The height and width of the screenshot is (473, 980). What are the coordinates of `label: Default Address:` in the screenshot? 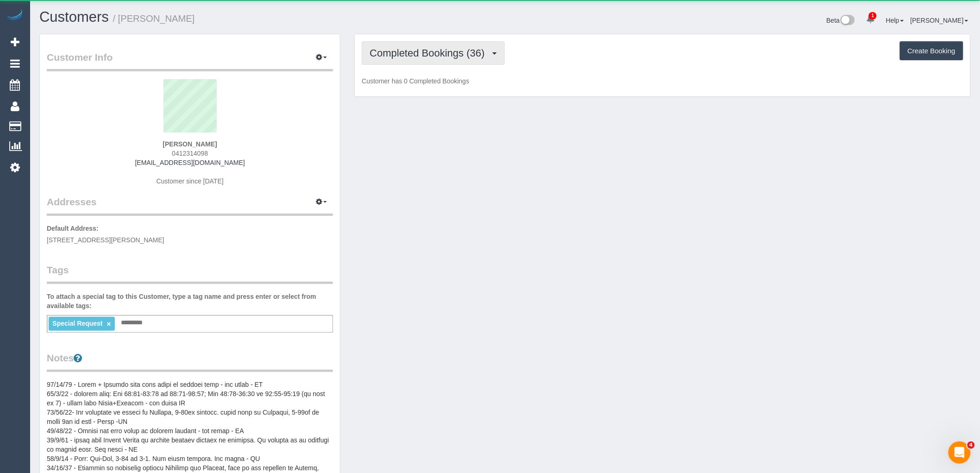 It's located at (73, 228).